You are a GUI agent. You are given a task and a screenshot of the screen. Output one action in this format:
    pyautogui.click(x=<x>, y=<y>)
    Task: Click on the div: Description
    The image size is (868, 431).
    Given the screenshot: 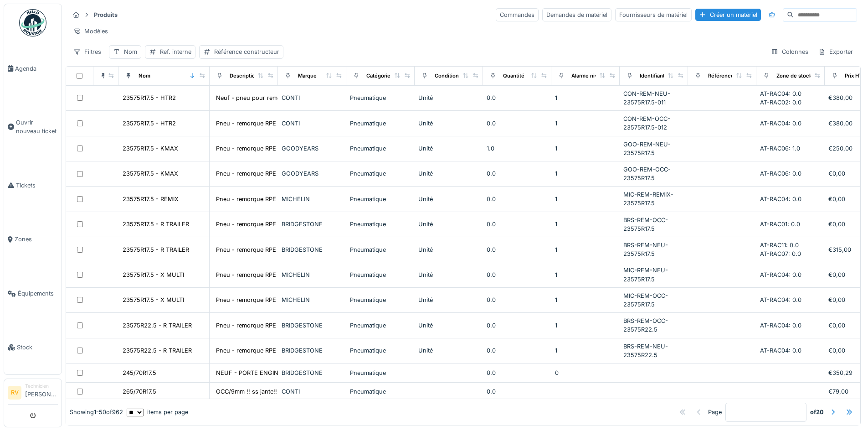 What is the action you would take?
    pyautogui.click(x=244, y=75)
    